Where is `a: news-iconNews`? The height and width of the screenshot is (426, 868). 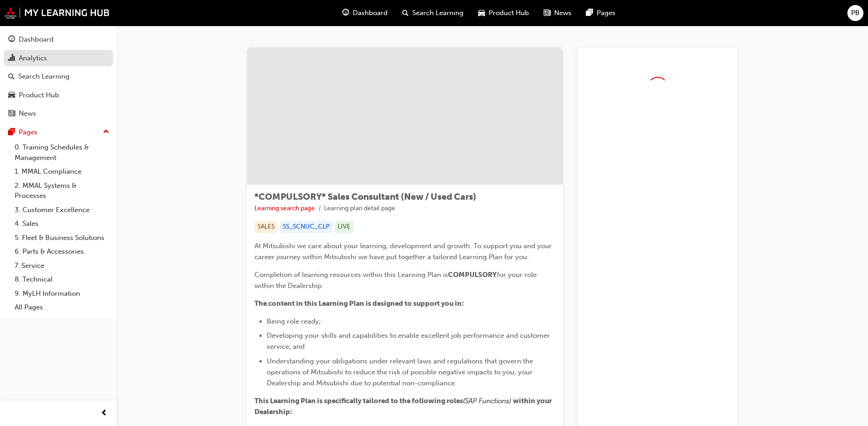
a: news-iconNews is located at coordinates (557, 13).